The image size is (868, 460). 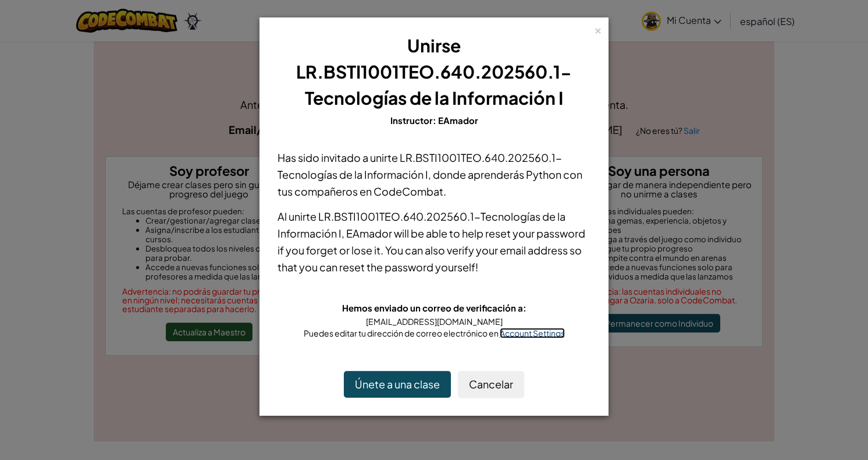 What do you see at coordinates (414, 120) in the screenshot?
I see `span: Instructor:` at bounding box center [414, 120].